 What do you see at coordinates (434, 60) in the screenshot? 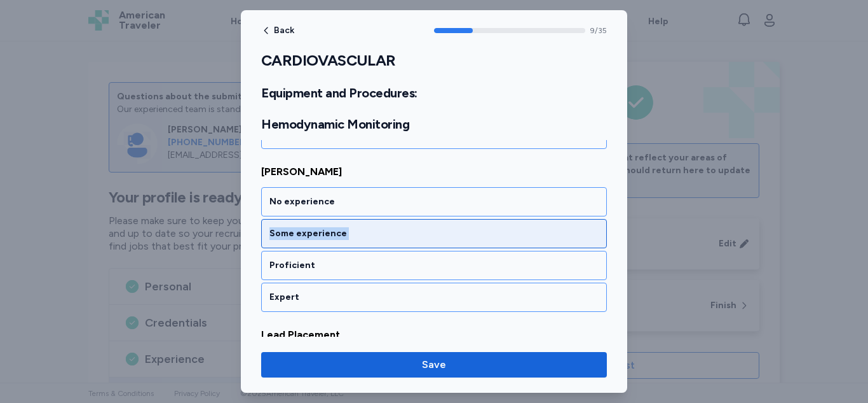
I see `h1: CARDIOVASCULAR` at bounding box center [434, 60].